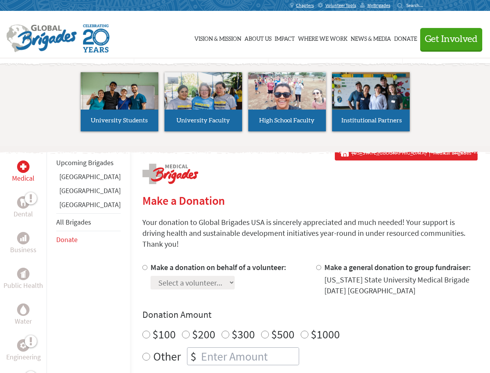  What do you see at coordinates (96, 38) in the screenshot?
I see `img: Global Brigades Celebrating 20 Years` at bounding box center [96, 38].